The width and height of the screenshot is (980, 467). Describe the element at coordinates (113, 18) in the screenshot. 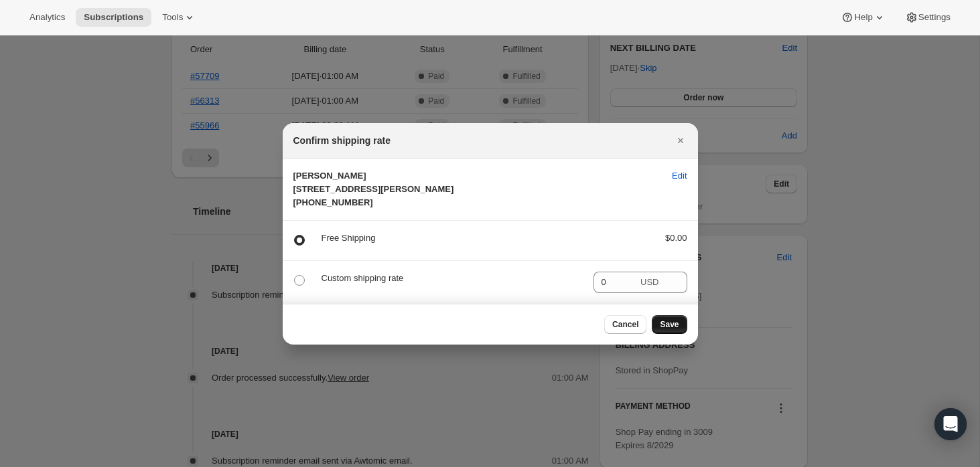

I see `button: Subscriptions` at that location.